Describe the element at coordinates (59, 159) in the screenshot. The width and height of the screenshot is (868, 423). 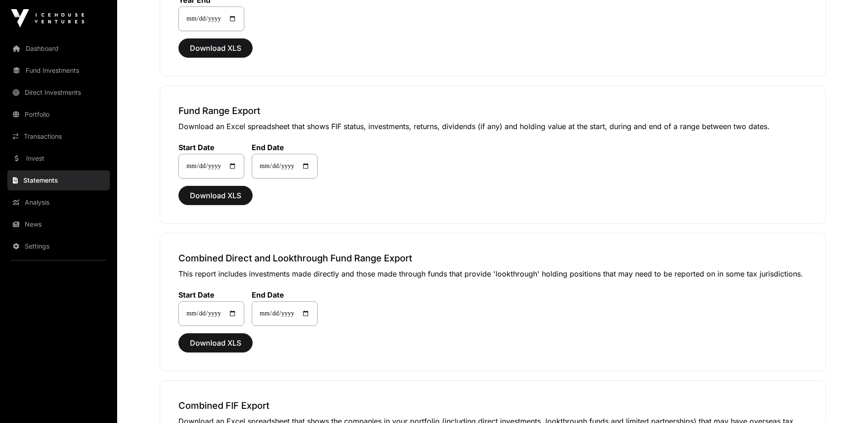
I see `a: Invest` at that location.